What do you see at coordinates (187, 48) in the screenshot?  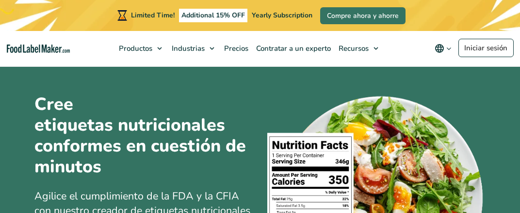 I see `span: Industrias` at bounding box center [187, 48].